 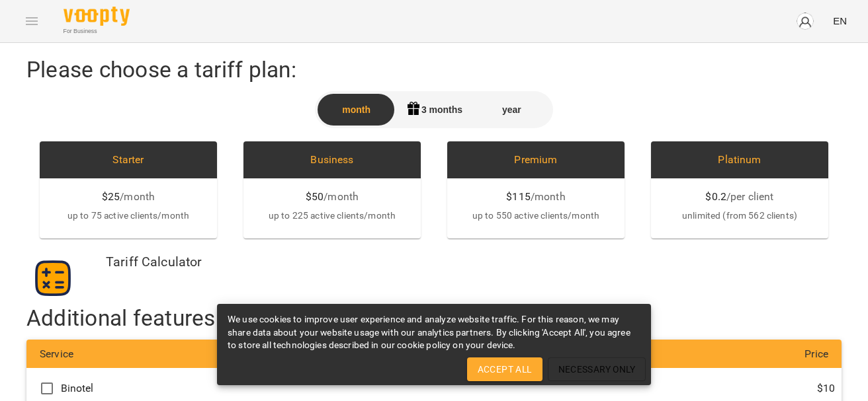 I want to click on div: With three month payment get a free account setup from Voopty support, so click(x=433, y=110).